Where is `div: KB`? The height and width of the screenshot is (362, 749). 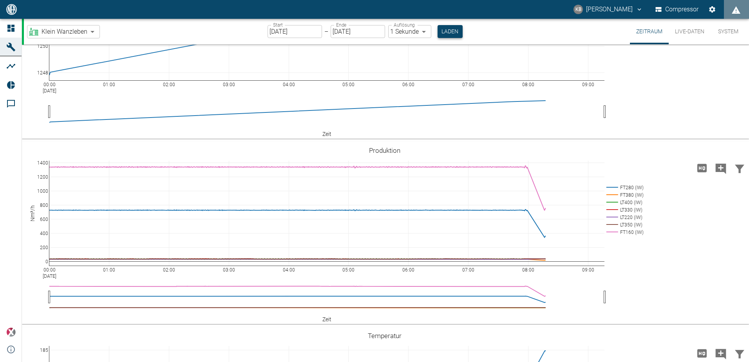 div: KB is located at coordinates (579, 9).